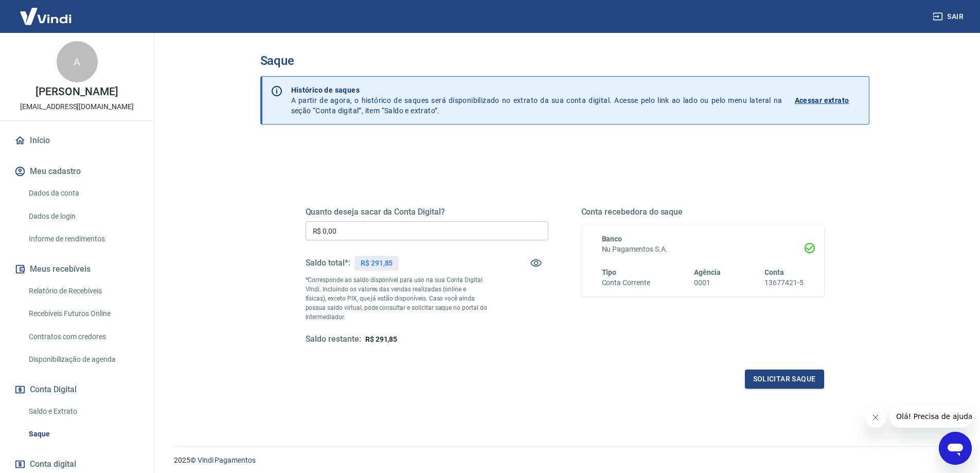 The width and height of the screenshot is (980, 473). I want to click on a: Saldo e Extrato, so click(83, 411).